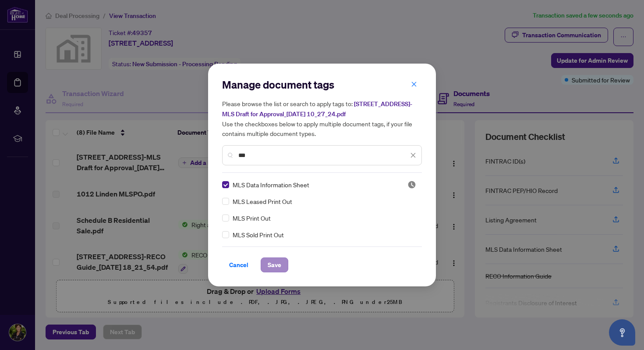  Describe the element at coordinates (322, 84) in the screenshot. I see `h2: Manage document tags` at that location.